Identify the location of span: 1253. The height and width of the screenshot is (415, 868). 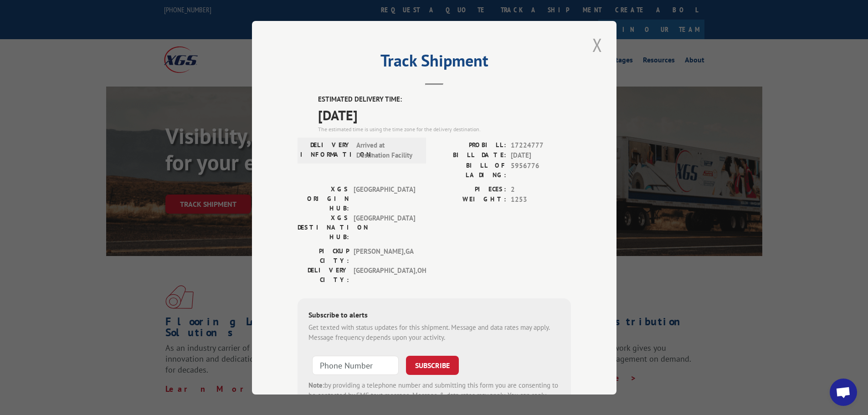
(541, 200).